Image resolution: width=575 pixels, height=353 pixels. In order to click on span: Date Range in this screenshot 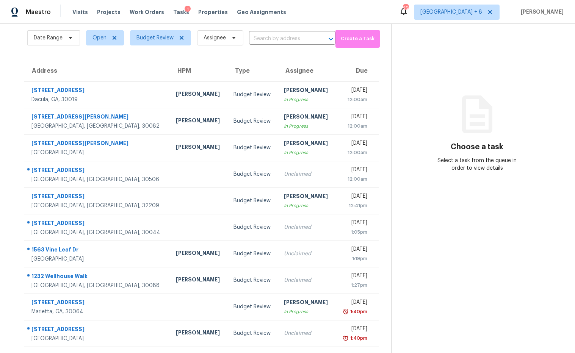, I will do `click(48, 38)`.